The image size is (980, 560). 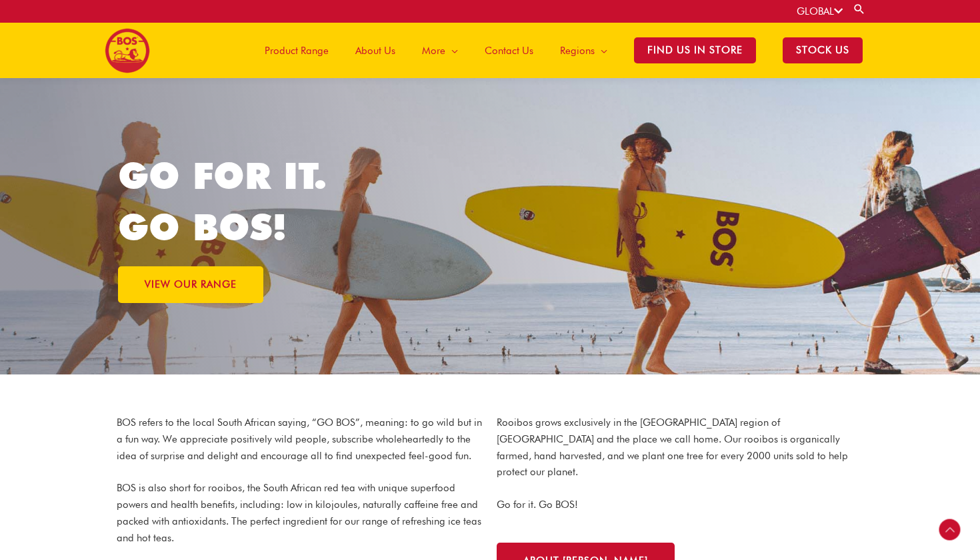 I want to click on a: More, so click(x=440, y=50).